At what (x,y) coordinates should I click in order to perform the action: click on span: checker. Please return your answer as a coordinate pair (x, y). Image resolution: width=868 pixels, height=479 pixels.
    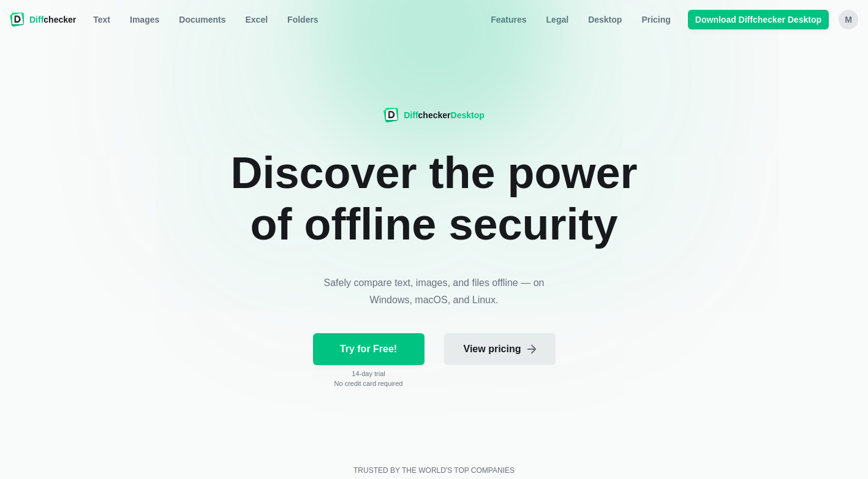
    Looking at the image, I should click on (53, 20).